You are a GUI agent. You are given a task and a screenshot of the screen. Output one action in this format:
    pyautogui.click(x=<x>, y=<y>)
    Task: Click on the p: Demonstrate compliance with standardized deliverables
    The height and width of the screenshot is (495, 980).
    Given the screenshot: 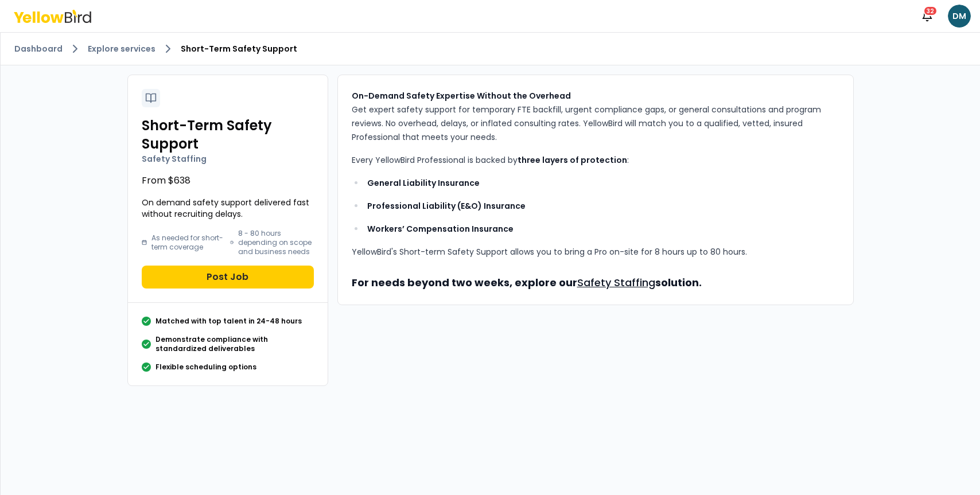 What is the action you would take?
    pyautogui.click(x=234, y=344)
    